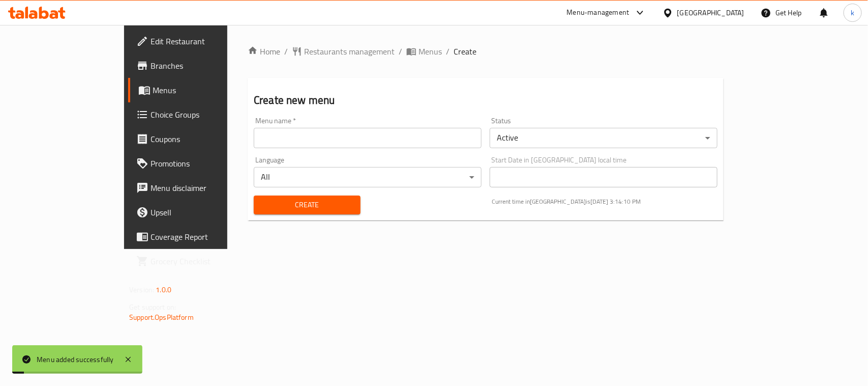  I want to click on span: Promotions, so click(206, 163).